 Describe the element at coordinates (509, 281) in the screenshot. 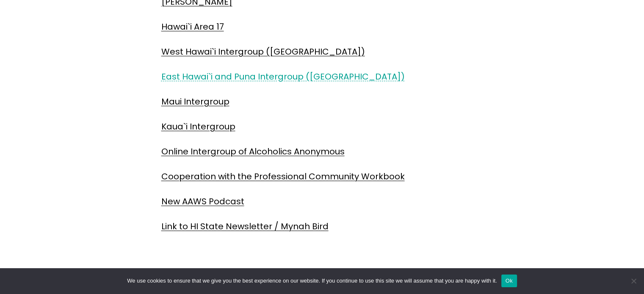

I see `button: Ok` at that location.